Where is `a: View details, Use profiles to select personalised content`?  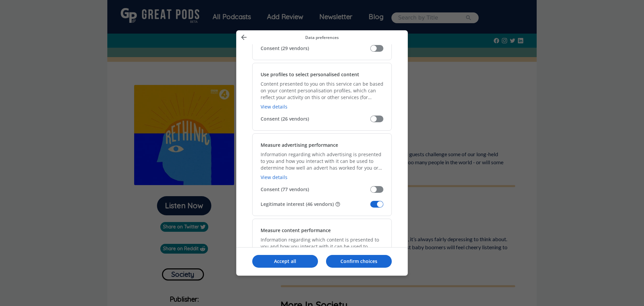
a: View details, Use profiles to select personalised content is located at coordinates (274, 107).